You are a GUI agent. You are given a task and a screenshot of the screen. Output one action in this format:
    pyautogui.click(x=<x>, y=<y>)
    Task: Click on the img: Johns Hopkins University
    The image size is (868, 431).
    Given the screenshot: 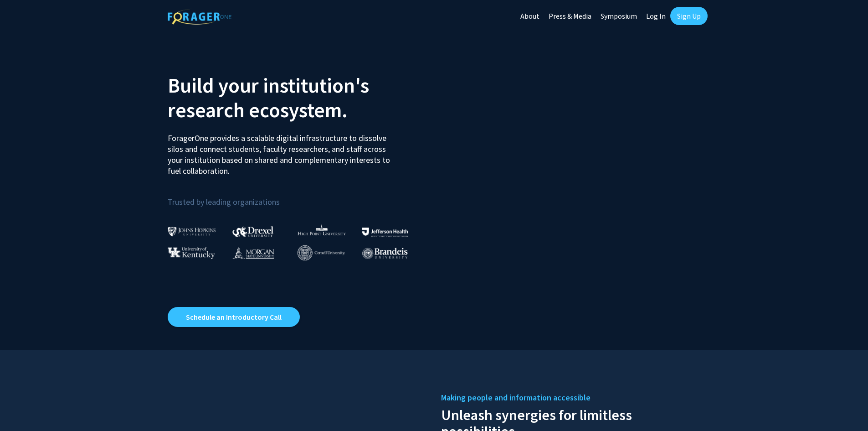 What is the action you would take?
    pyautogui.click(x=191, y=232)
    